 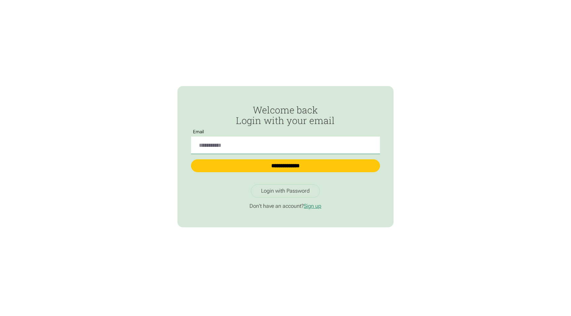 I want to click on label: Email, so click(x=198, y=132).